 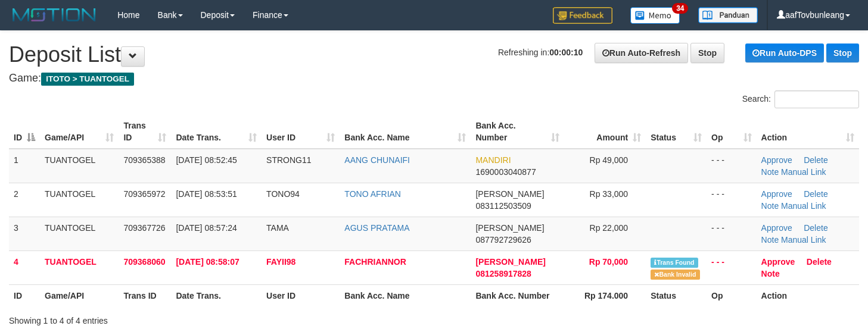 I want to click on span: Rp 70,000, so click(x=608, y=262).